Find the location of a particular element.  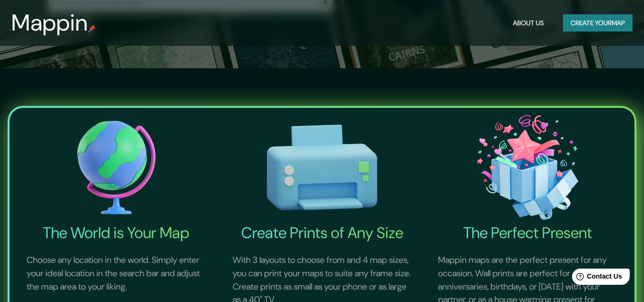

img: The World is Your Map-icon is located at coordinates (117, 167).